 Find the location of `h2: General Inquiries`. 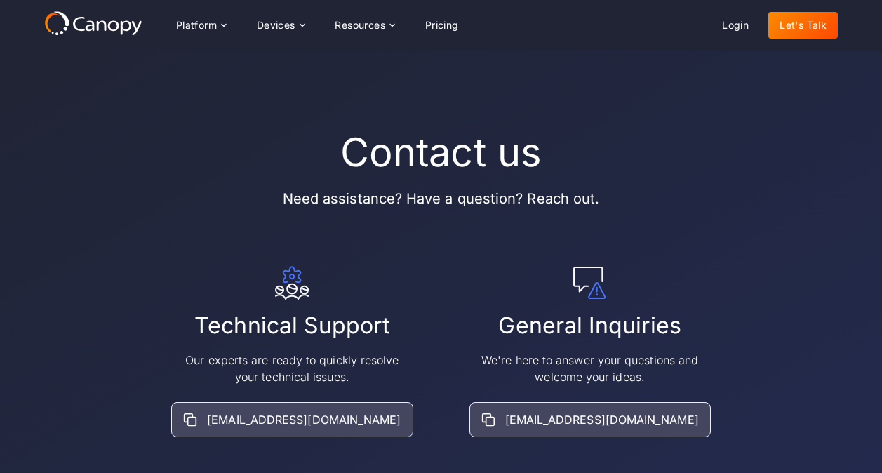

h2: General Inquiries is located at coordinates (589, 325).